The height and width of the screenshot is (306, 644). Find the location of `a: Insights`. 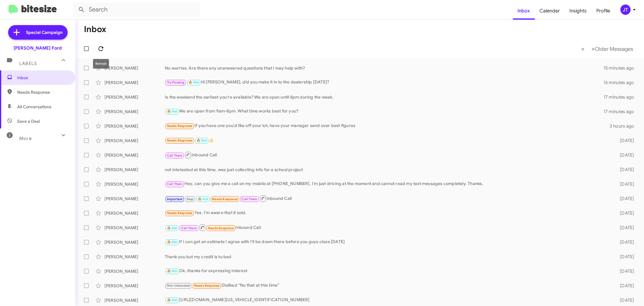

a: Insights is located at coordinates (578, 11).